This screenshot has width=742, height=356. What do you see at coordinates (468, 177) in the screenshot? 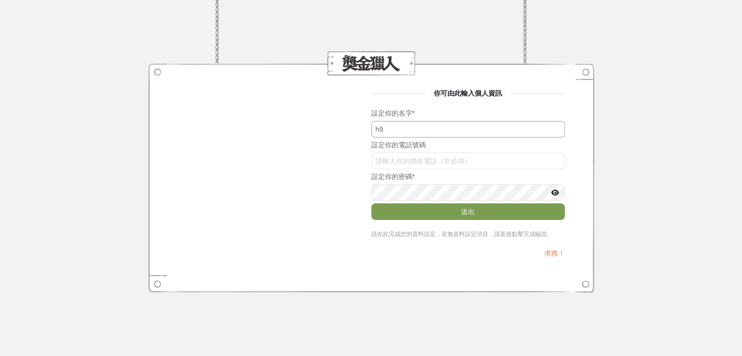
I see `div: 設定你的密碼 *` at bounding box center [468, 177].